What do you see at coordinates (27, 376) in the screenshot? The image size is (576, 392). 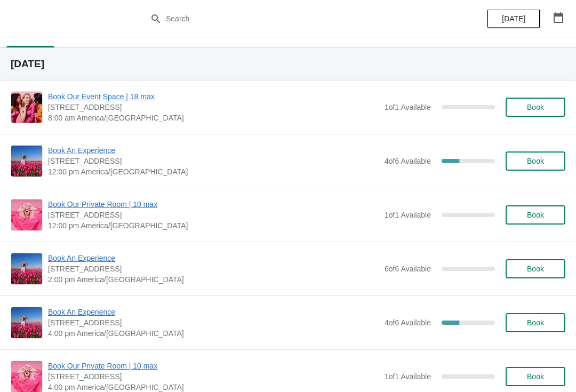 I see `img: Book Our Private Room | 10 max | 1815 N. Milwaukee Ave., Chicago, IL 60647 | 4:00 pm America/Chicago` at bounding box center [27, 376].